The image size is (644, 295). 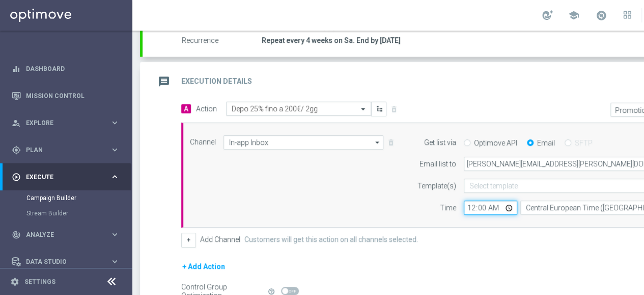 What do you see at coordinates (440, 143) in the screenshot?
I see `label: Get list via` at bounding box center [440, 143].